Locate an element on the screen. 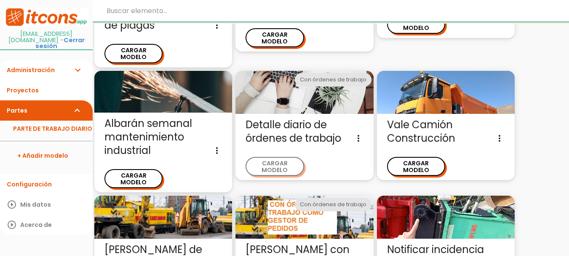  img: alquiler_maquinaria_construccion.jpg is located at coordinates (163, 217).